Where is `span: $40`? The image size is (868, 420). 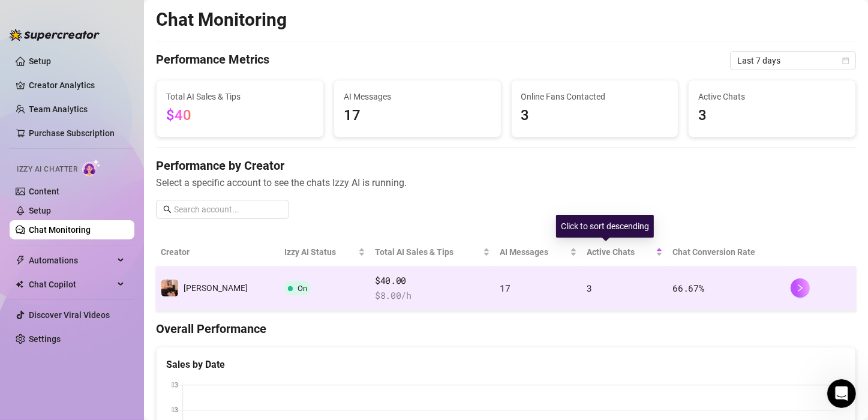 span: $40 is located at coordinates (179, 115).